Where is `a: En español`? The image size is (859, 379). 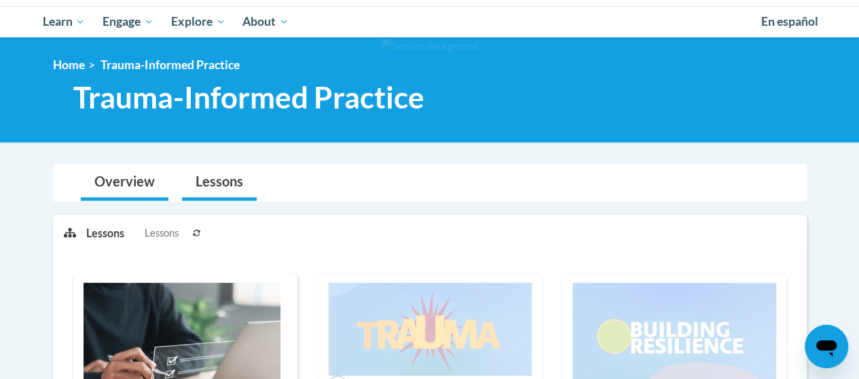 a: En español is located at coordinates (789, 22).